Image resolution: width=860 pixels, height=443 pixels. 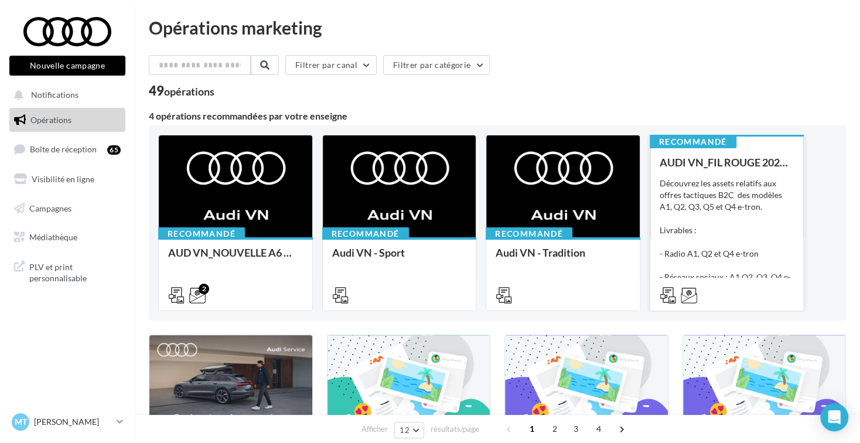 I want to click on span: Notifications, so click(x=54, y=95).